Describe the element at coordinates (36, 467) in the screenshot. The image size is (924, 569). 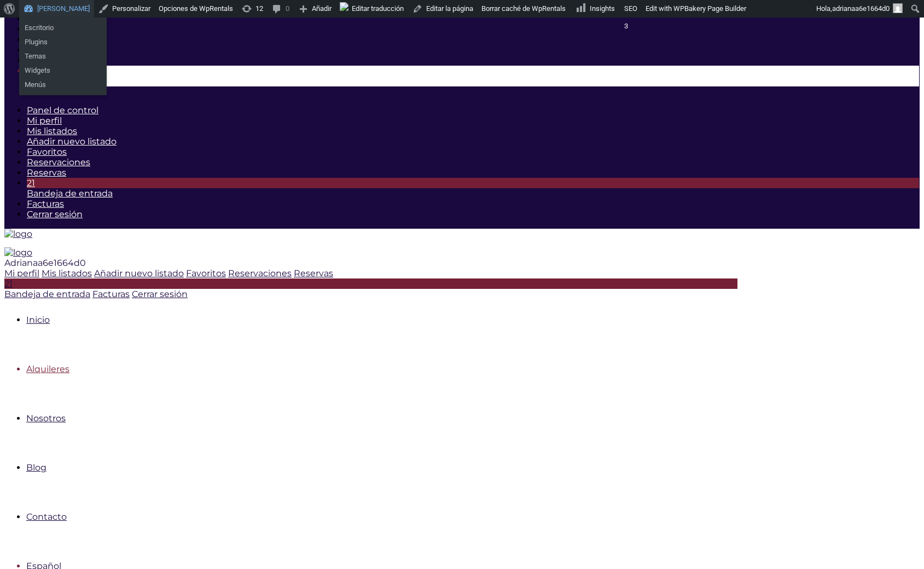
I see `a: Blog` at that location.